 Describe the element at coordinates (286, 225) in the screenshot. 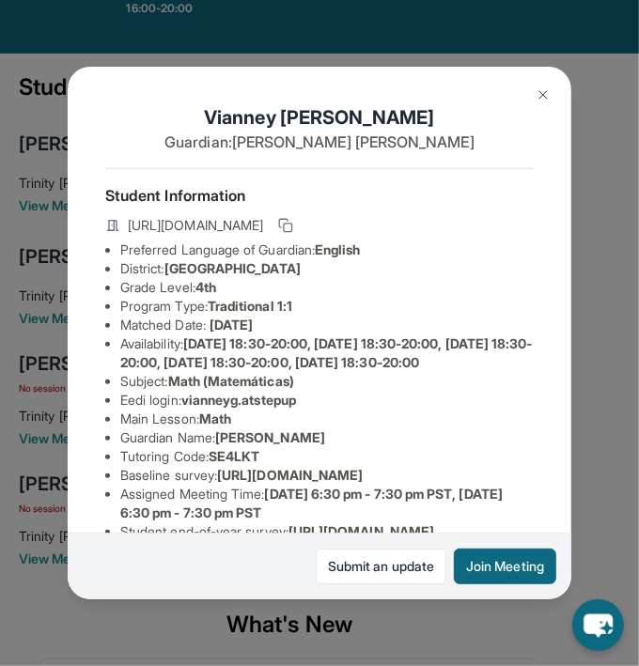

I see `button: Copy link` at that location.